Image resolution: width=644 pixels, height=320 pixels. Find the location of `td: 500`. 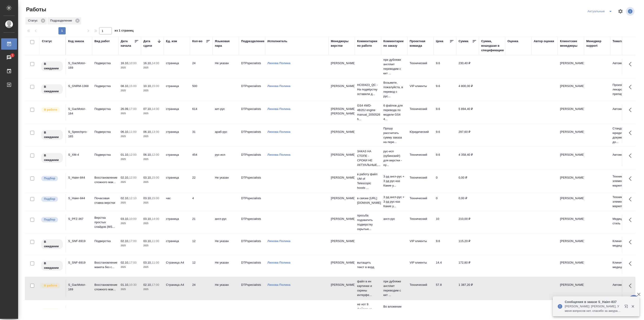

td: 500 is located at coordinates (202, 90).